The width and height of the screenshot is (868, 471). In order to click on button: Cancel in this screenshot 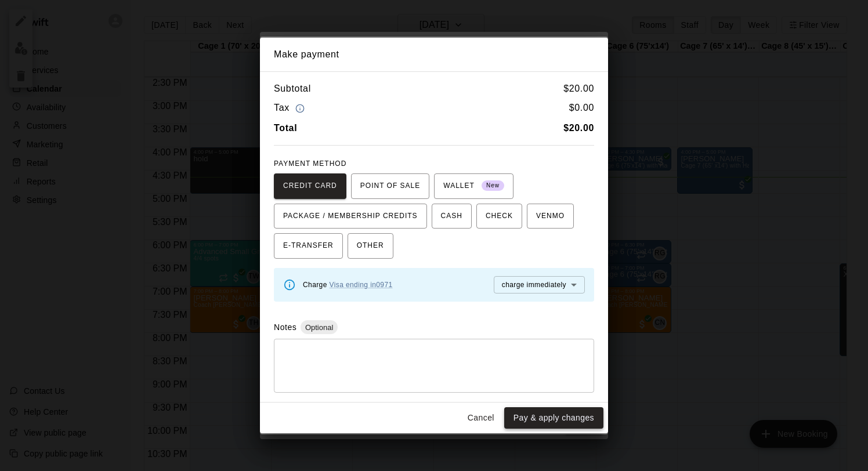, I will do `click(481, 418)`.